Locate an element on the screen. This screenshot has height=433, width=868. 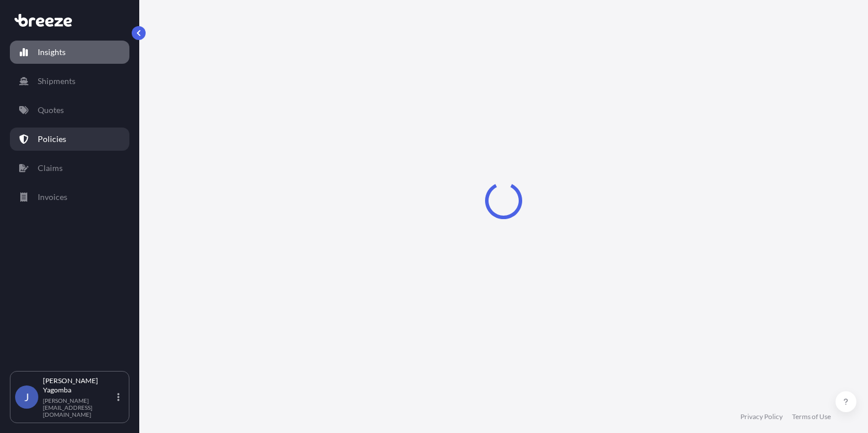
a: Shipments is located at coordinates (70, 81).